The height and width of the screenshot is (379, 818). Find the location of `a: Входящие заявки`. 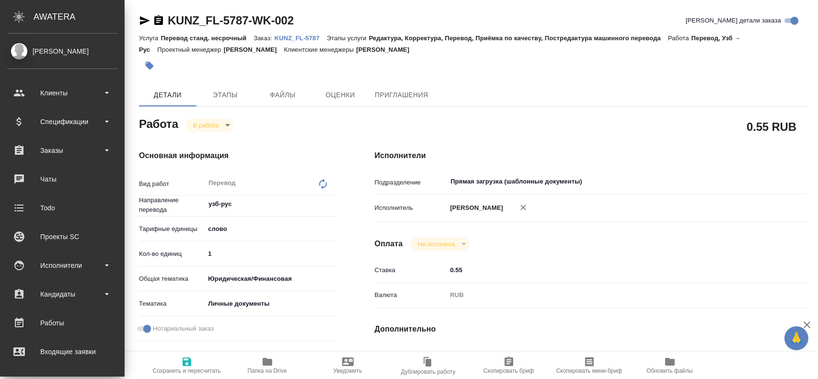

a: Входящие заявки is located at coordinates (62, 352).